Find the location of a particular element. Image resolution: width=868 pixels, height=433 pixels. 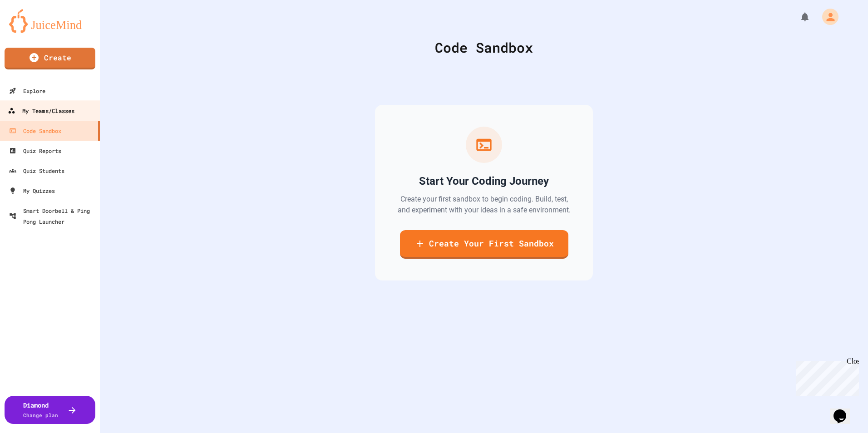

div: My Notifications is located at coordinates (798, 17).